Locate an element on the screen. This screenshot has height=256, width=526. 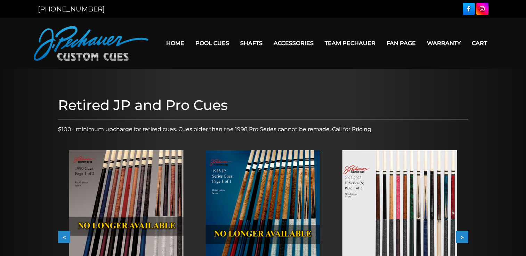
a: Pool Cues is located at coordinates (212, 43).